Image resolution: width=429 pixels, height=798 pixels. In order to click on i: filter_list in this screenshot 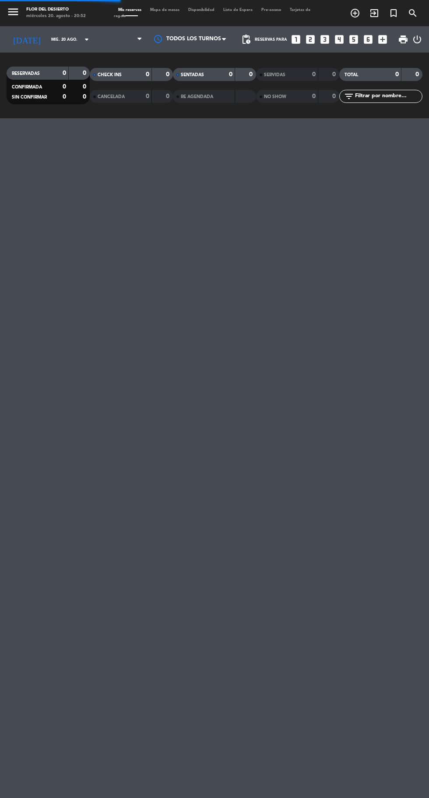, I will do `click(349, 96)`.